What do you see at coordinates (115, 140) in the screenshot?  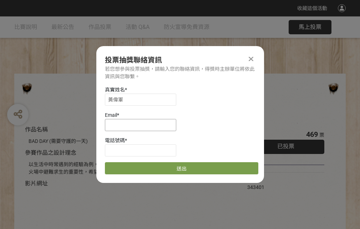 I see `span: 電話號碼` at bounding box center [115, 140].